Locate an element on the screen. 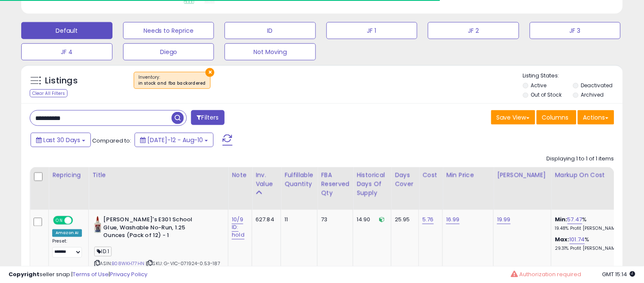  span: Compared to: is located at coordinates (111, 140).